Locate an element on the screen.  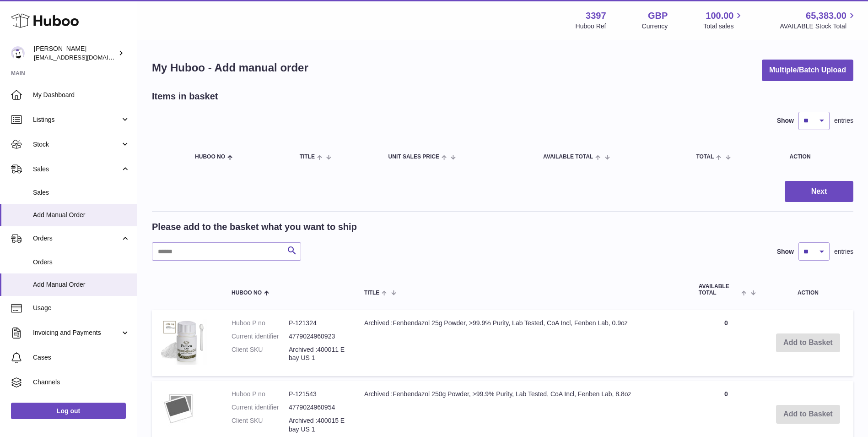
img: Archived :Fenbendazol 250g Powder, >99.9% Purity, Lab Tested, CoA Incl, Fenben Lab, 8.8oz is located at coordinates (180, 408).